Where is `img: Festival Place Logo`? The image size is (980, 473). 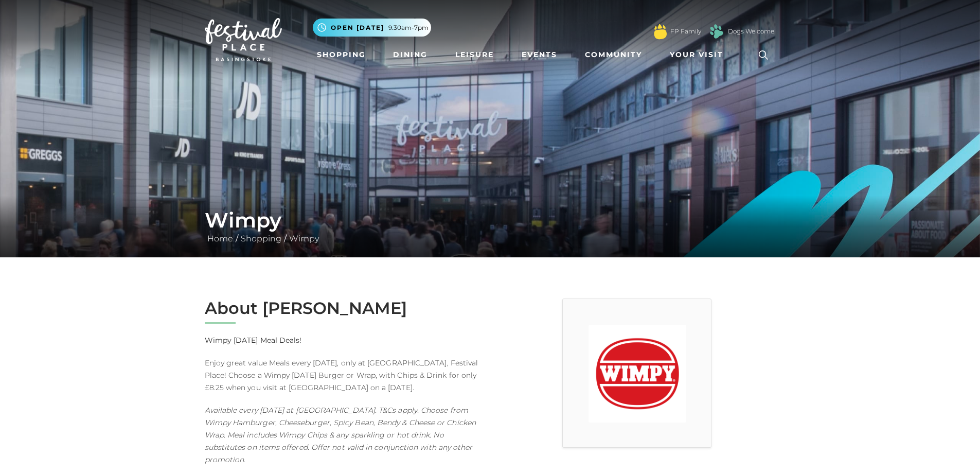 img: Festival Place Logo is located at coordinates (243, 39).